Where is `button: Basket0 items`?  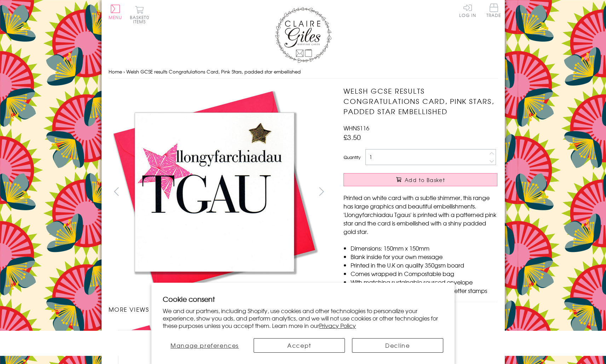 button: Basket0 items is located at coordinates (139, 15).